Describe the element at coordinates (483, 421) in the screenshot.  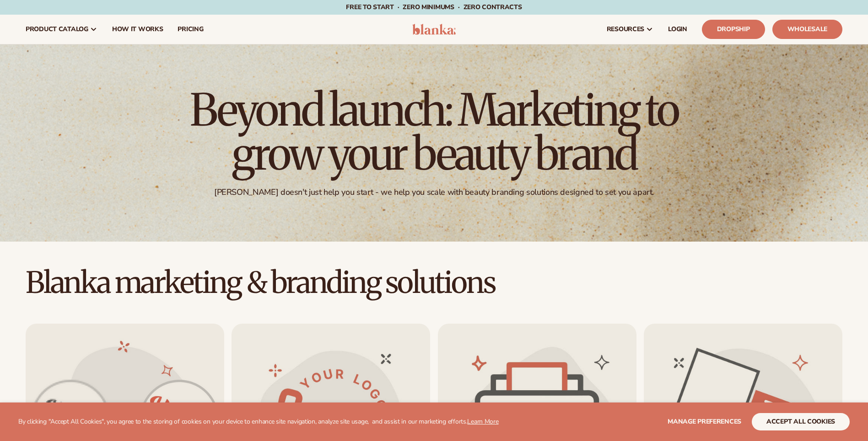
I see `a: Learn More` at that location.